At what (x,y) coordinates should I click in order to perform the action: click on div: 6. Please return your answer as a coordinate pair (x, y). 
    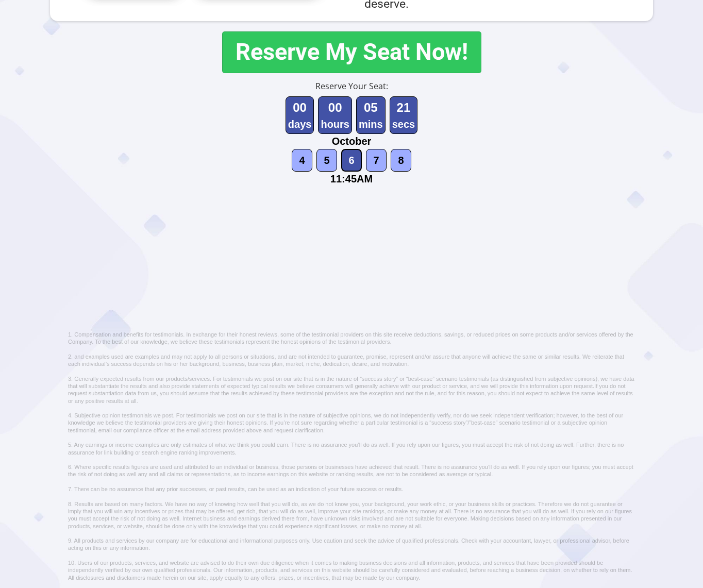
    Looking at the image, I should click on (352, 161).